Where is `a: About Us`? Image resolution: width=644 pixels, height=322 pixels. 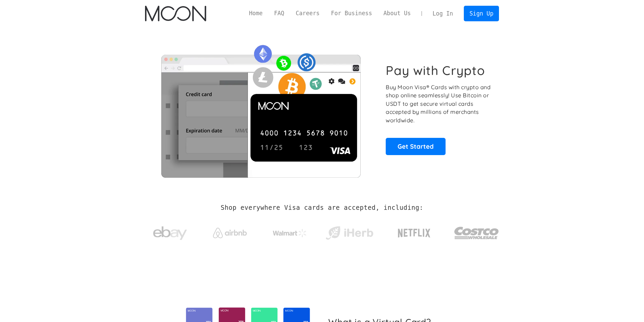 a: About Us is located at coordinates (397, 13).